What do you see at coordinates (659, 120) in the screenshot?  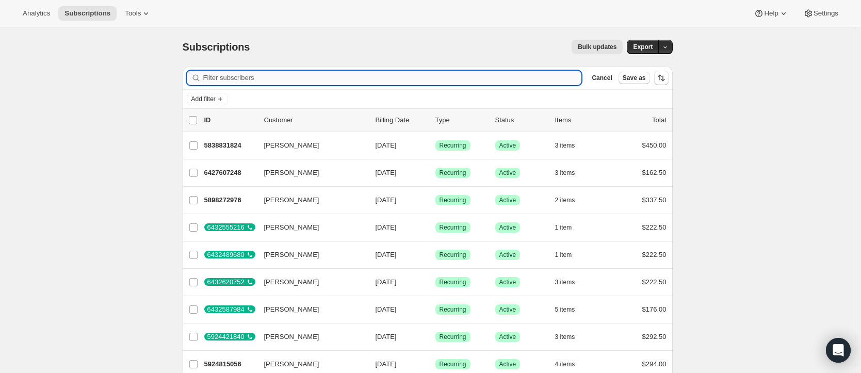 I see `p: Total` at bounding box center [659, 120].